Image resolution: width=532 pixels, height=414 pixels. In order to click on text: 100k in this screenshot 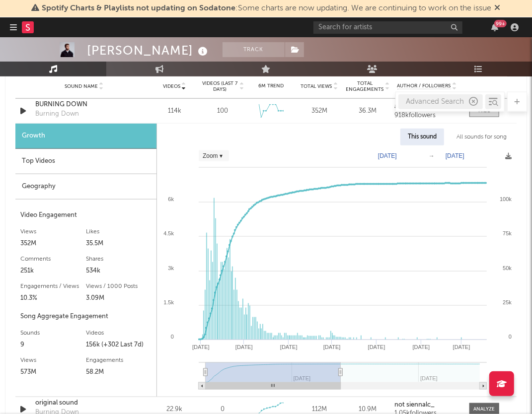, I will do `click(506, 199)`.